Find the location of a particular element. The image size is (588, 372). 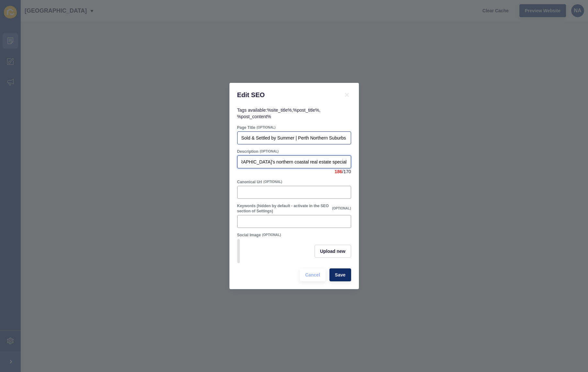

button: Cancel is located at coordinates (313, 275).